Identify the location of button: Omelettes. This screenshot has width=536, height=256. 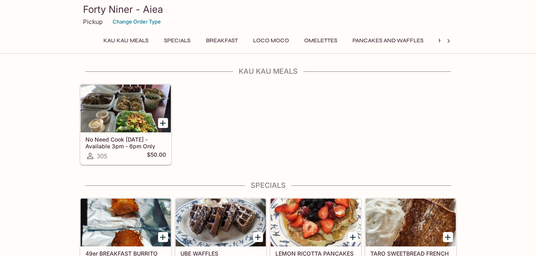
(321, 41).